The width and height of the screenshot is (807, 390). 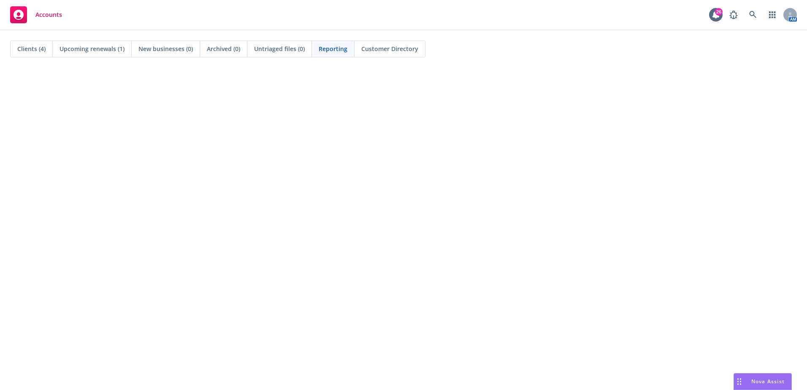 What do you see at coordinates (753, 15) in the screenshot?
I see `a: Search` at bounding box center [753, 15].